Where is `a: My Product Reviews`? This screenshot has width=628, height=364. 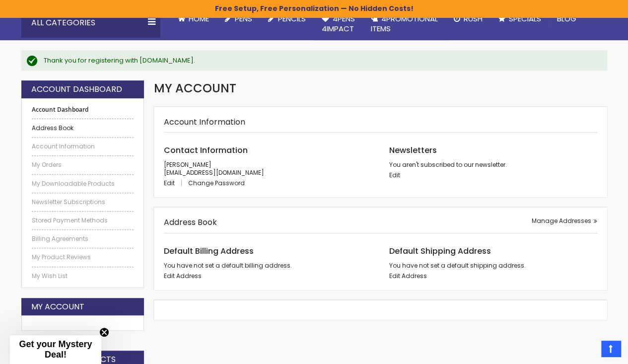
a: My Product Reviews is located at coordinates (83, 257).